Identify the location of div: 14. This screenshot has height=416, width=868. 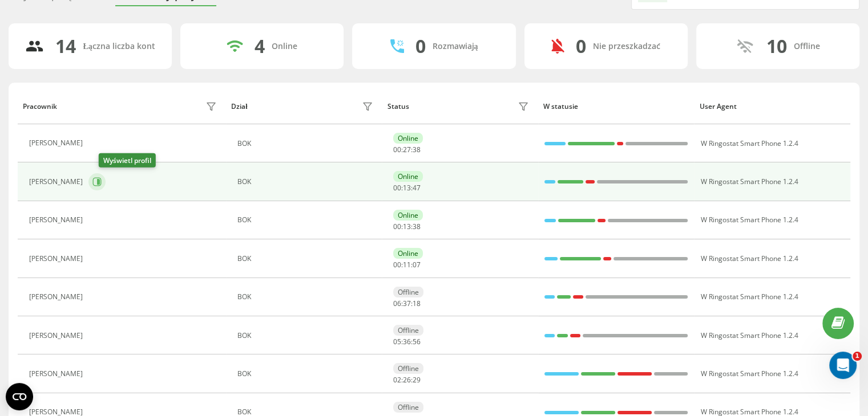
(66, 46).